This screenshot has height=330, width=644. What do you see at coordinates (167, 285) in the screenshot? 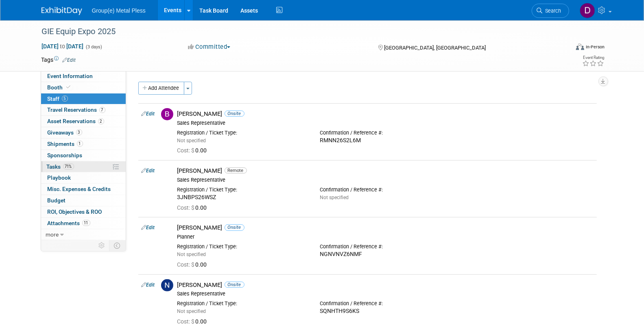
I see `img: N.jpg` at bounding box center [167, 285].